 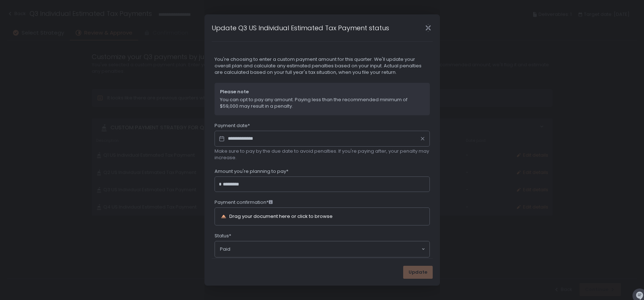 What do you see at coordinates (232, 126) in the screenshot?
I see `span: Payment date*` at bounding box center [232, 126].